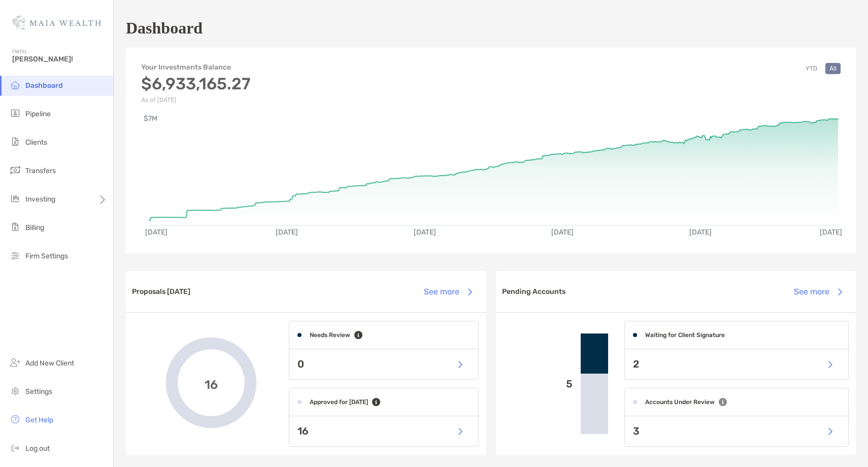  What do you see at coordinates (39, 391) in the screenshot?
I see `span: Settings` at bounding box center [39, 391].